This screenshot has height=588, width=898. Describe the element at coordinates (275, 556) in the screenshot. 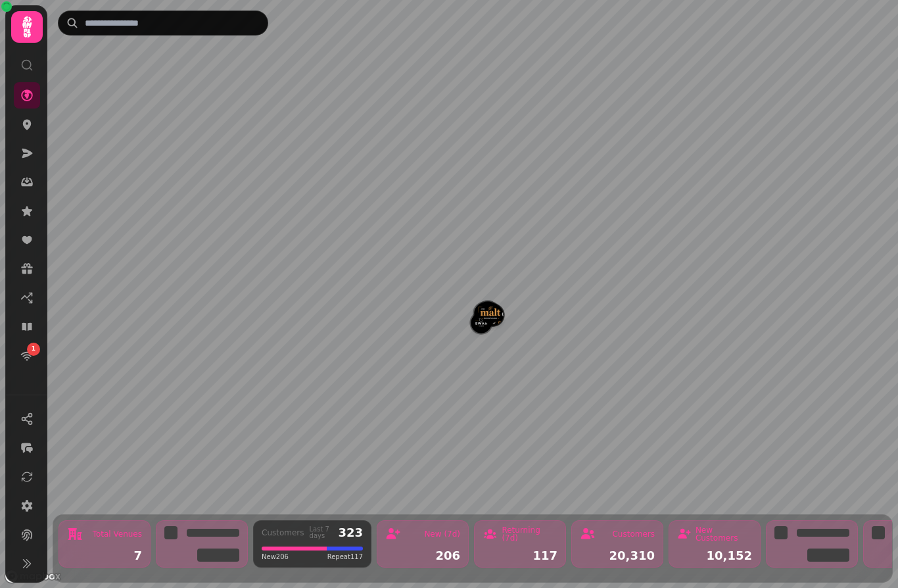

I see `span: New 206` at that location.